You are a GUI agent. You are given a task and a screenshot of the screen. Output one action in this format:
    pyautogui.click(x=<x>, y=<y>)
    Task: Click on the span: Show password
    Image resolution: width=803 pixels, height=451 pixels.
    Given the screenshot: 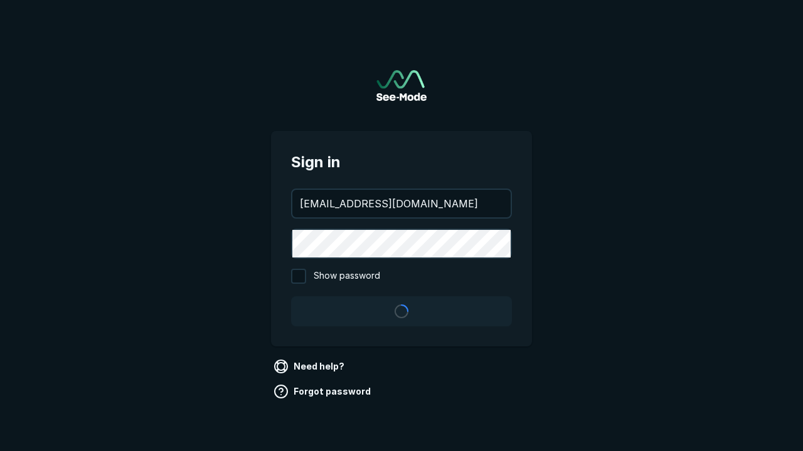 What is the action you would take?
    pyautogui.click(x=347, y=276)
    